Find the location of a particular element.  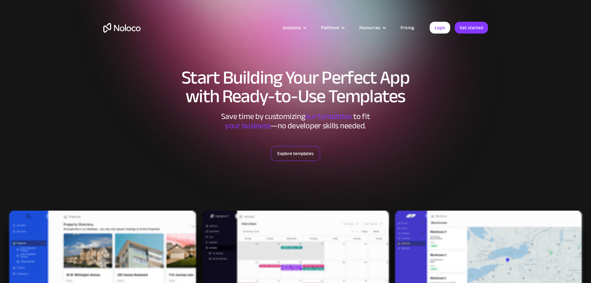

a: Get started is located at coordinates (472, 28).